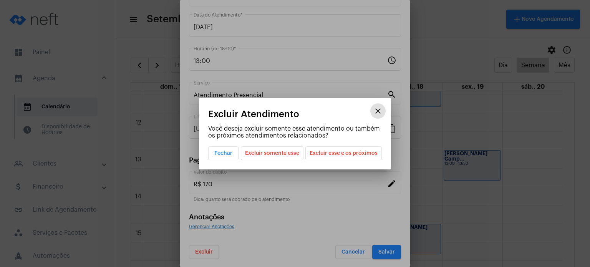  What do you see at coordinates (272, 153) in the screenshot?
I see `button: Excluir somente esse` at bounding box center [272, 153].